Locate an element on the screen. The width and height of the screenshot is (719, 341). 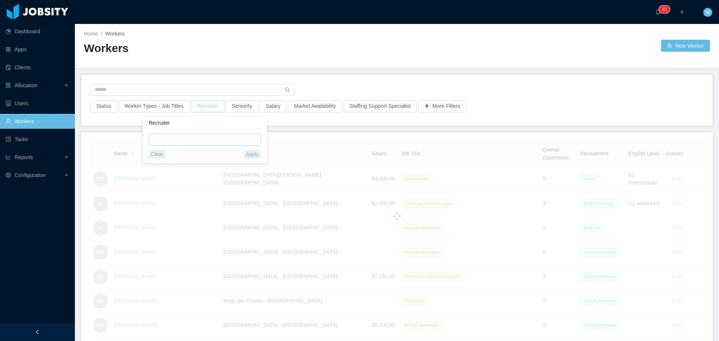
button: Seniority is located at coordinates (242, 106).